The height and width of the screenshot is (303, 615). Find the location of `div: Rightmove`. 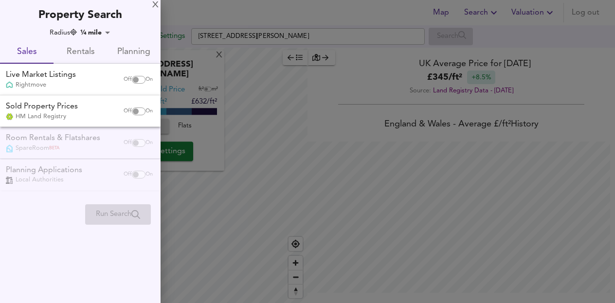

div: Rightmove is located at coordinates (41, 85).